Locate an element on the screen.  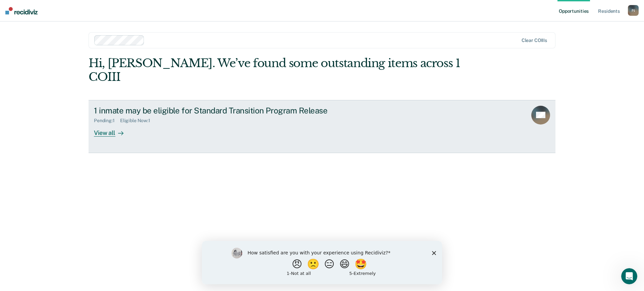
div: 1 inmate may be eligible for Standard Transition Program Release is located at coordinates (211, 110).